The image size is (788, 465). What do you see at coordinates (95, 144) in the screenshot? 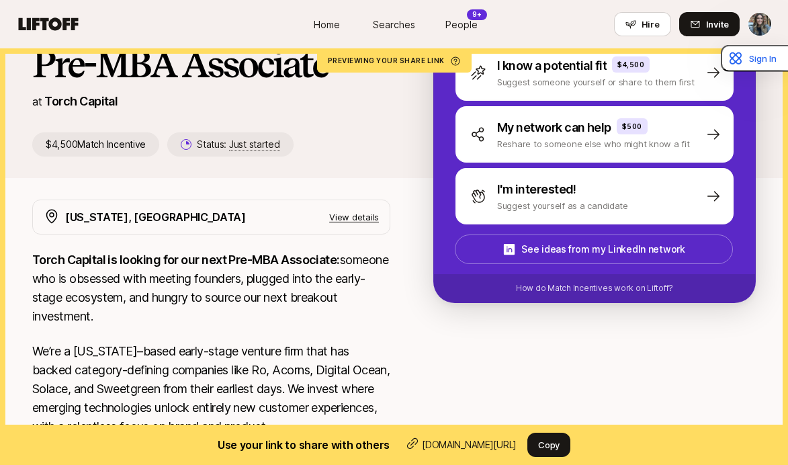
I see `p: $4,500 Match Incentive` at bounding box center [95, 144].